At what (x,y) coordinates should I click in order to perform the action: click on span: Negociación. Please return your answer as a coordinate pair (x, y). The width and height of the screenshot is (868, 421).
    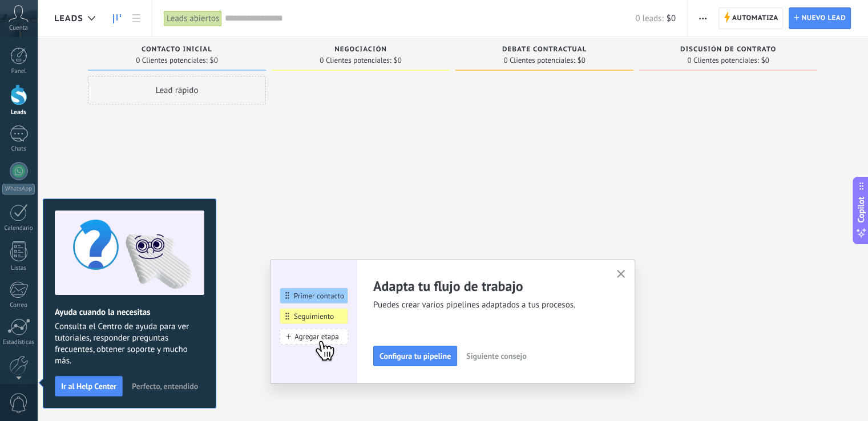
    Looking at the image, I should click on (360, 50).